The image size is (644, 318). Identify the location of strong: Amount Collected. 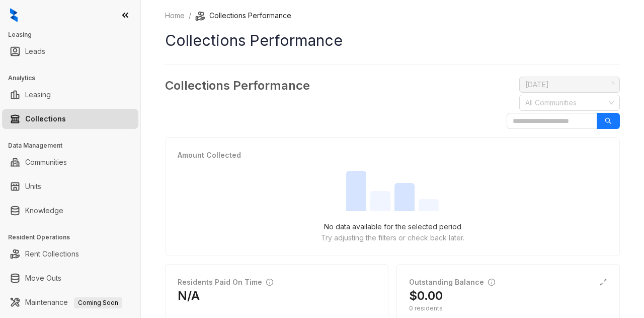
(209, 155).